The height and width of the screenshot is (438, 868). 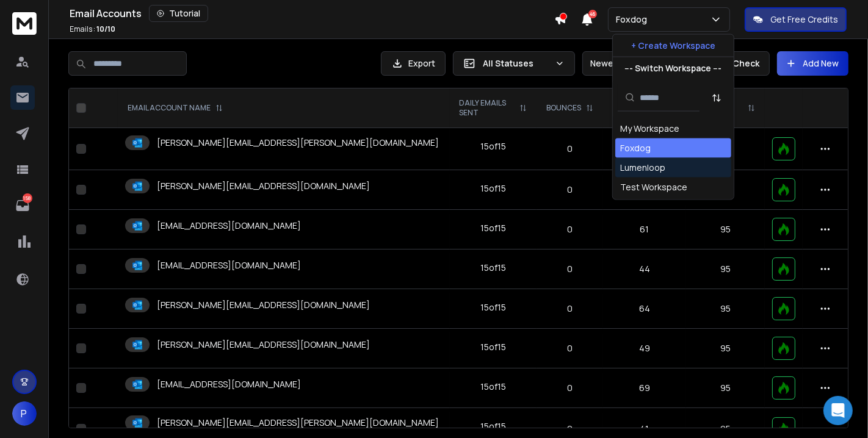 What do you see at coordinates (22, 205) in the screenshot?
I see `a: 158` at bounding box center [22, 205].